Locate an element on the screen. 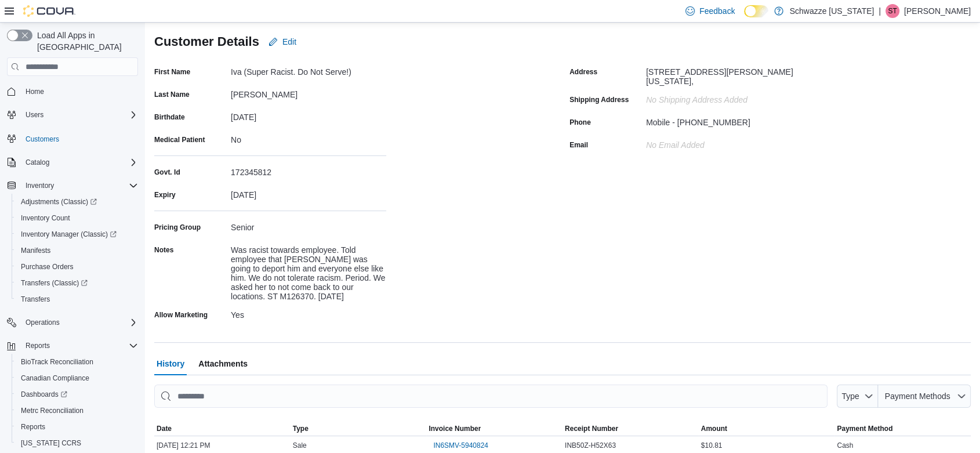 The height and width of the screenshot is (453, 980). button: Metrc Reconciliation is located at coordinates (77, 411).